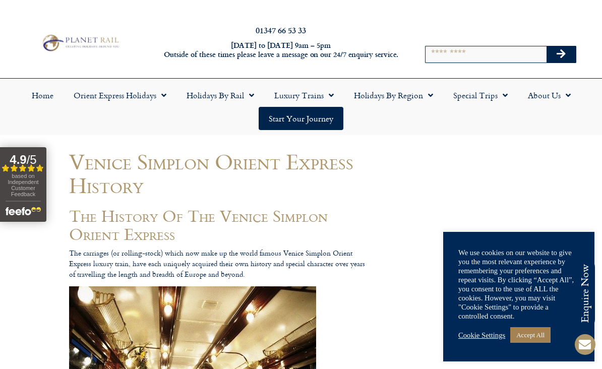 The height and width of the screenshot is (369, 602). What do you see at coordinates (301, 107) in the screenshot?
I see `nav: Menu` at bounding box center [301, 107].